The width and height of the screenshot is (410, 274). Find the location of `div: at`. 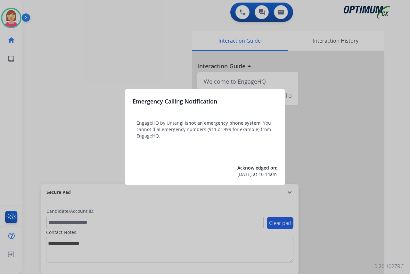

div: at is located at coordinates (257, 174).